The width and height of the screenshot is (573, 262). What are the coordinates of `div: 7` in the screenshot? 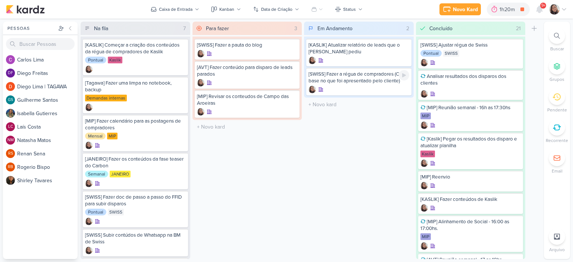 It's located at (184, 28).